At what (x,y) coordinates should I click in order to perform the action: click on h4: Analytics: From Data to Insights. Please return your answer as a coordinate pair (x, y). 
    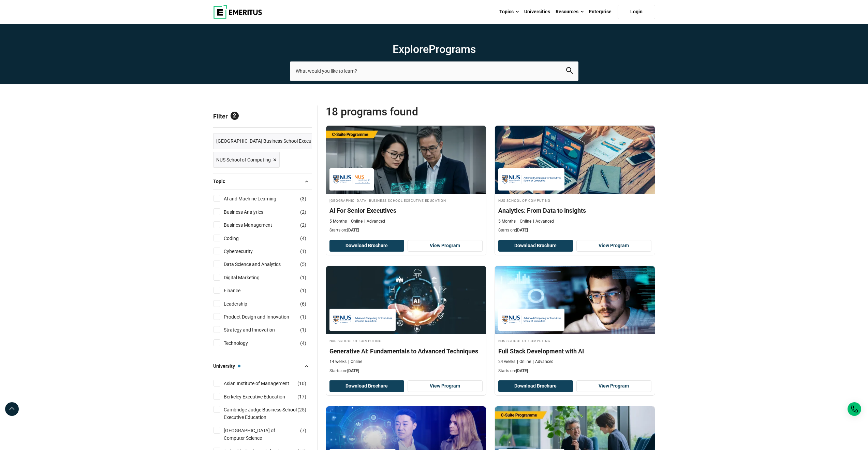
    Looking at the image, I should click on (575, 210).